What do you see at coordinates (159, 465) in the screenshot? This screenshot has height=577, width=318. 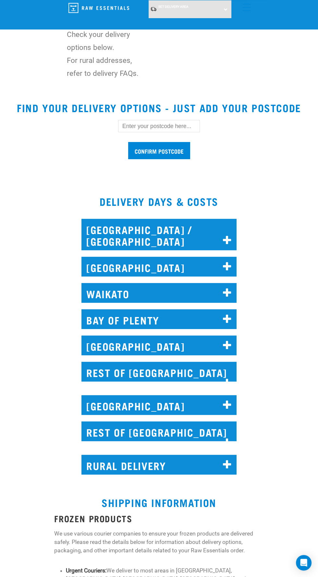 I see `h2: RURAL DELIVERY` at bounding box center [159, 465].